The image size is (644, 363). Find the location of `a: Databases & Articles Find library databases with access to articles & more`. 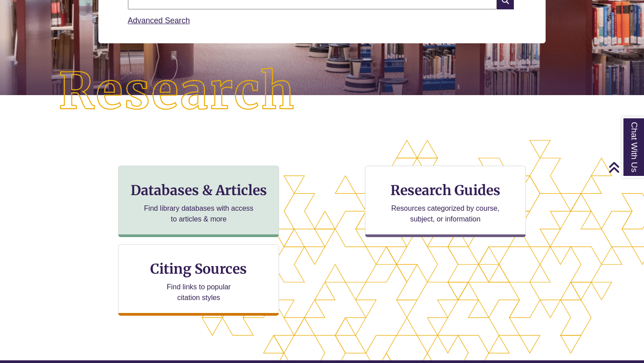

a: Databases & Articles Find library databases with access to articles & more is located at coordinates (199, 202).